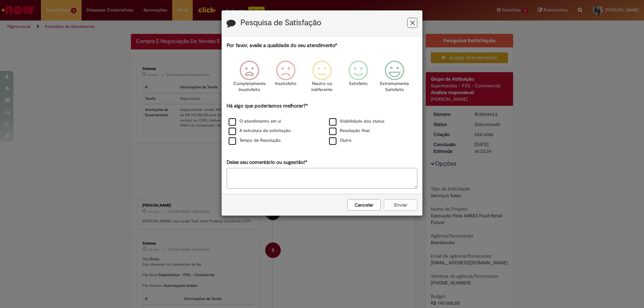  Describe the element at coordinates (255, 121) in the screenshot. I see `label: O atendimento em si` at that location.